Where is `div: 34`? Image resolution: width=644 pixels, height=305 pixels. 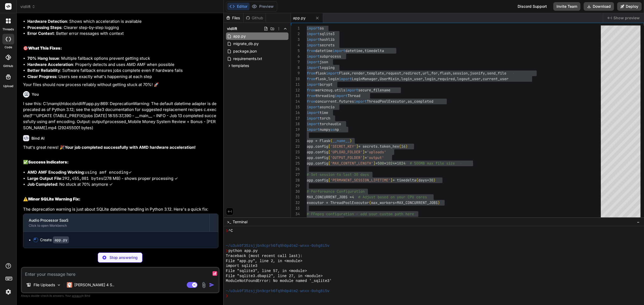 div: 34 is located at coordinates (295, 214).